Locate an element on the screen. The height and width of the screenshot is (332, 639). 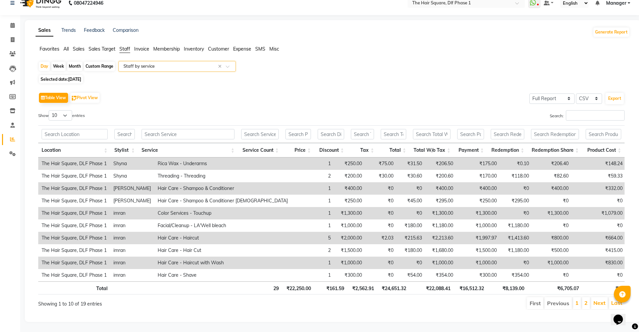
input: Search Redemption Share is located at coordinates (555, 134).